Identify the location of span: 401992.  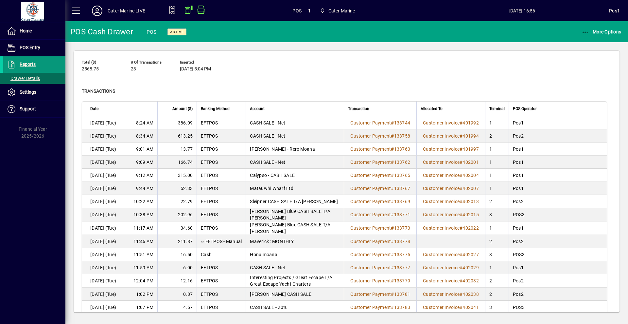
(471, 123).